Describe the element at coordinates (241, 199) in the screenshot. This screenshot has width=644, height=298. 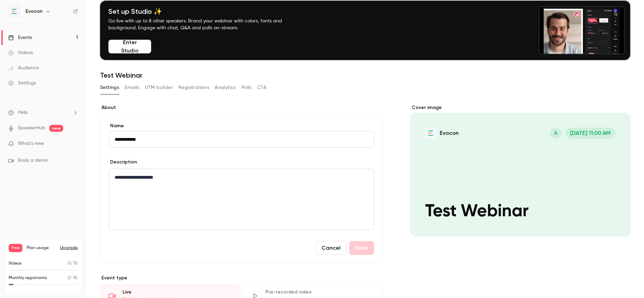
I see `section: description` at that location.